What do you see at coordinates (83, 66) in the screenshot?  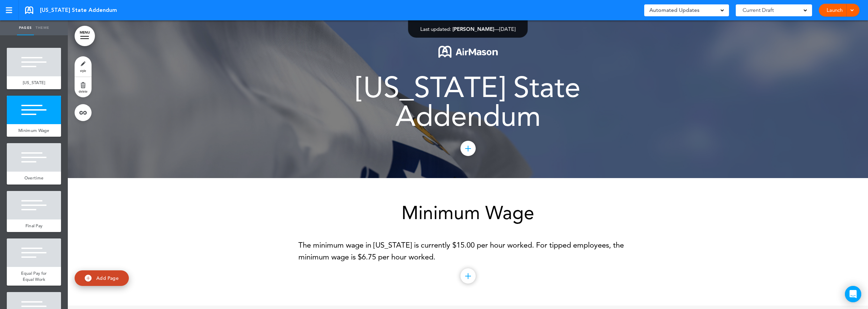 I see `a: style` at bounding box center [83, 66].